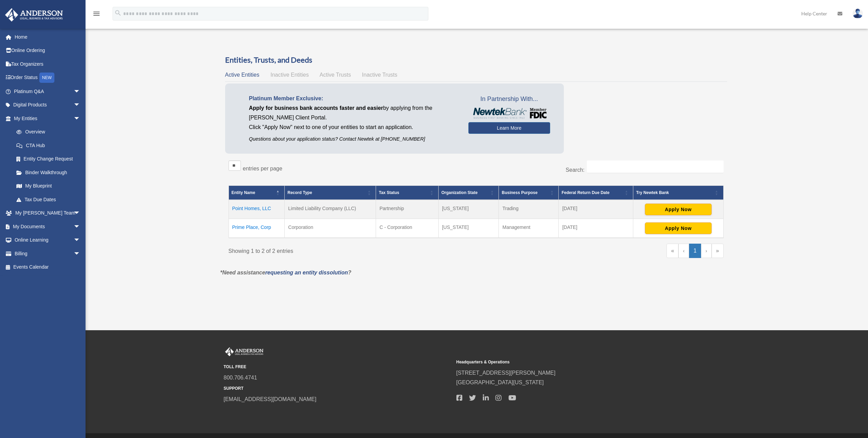 The height and width of the screenshot is (438, 868). I want to click on th: Entity Name: Activate to invert sorting, so click(257, 193).